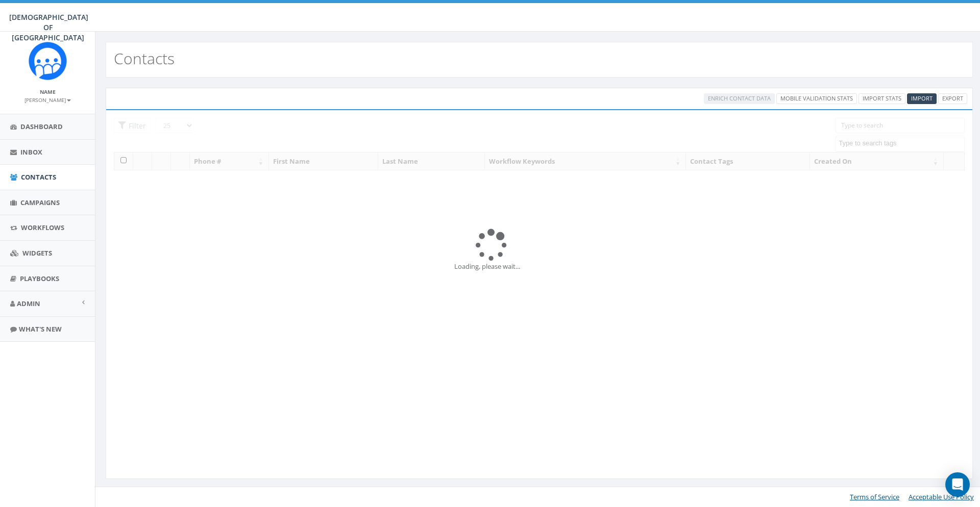 The width and height of the screenshot is (980, 507). I want to click on a: Acceptable Use Policy, so click(941, 497).